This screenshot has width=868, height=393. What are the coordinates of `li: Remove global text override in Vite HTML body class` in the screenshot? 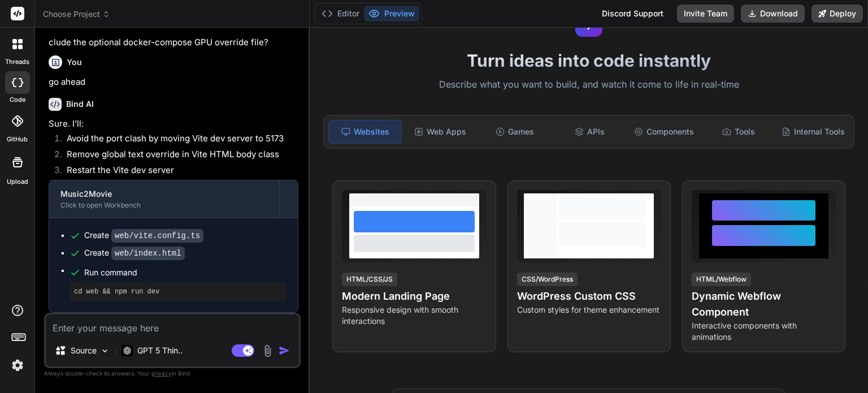 It's located at (178, 156).